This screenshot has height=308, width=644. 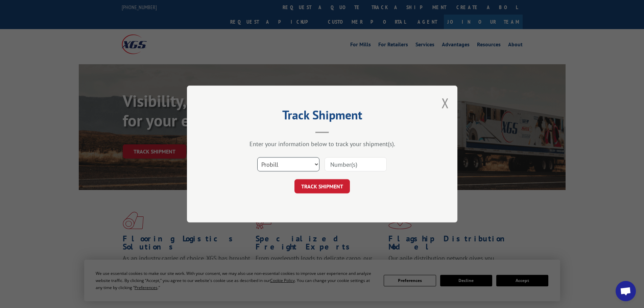 I want to click on h2: Track Shipment, so click(x=322, y=117).